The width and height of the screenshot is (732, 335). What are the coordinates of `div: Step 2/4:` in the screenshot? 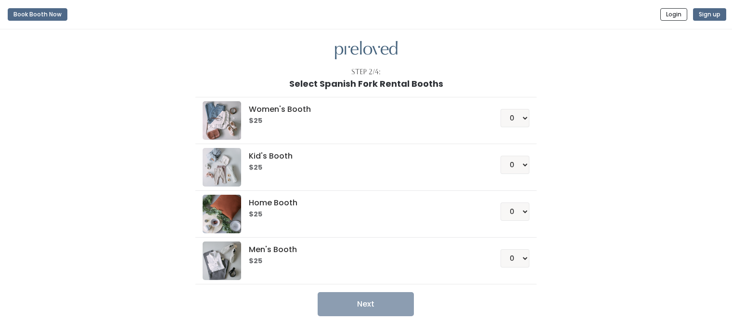 It's located at (366, 72).